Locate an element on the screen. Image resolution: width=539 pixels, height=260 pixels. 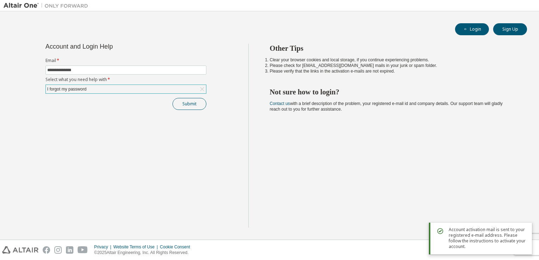
img: youtube.svg is located at coordinates (83, 250).